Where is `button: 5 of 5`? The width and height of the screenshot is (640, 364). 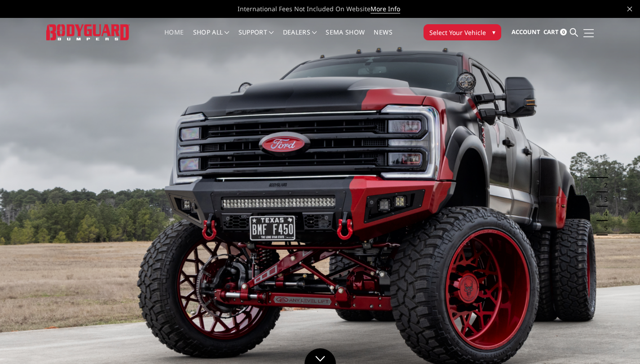
button: 5 of 5 is located at coordinates (603, 229).